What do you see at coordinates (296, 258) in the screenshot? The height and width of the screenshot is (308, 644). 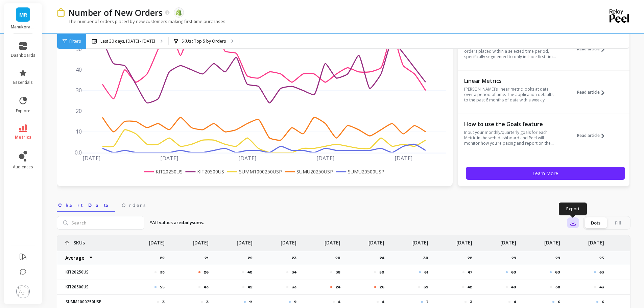 I see `p: 23` at bounding box center [296, 258].